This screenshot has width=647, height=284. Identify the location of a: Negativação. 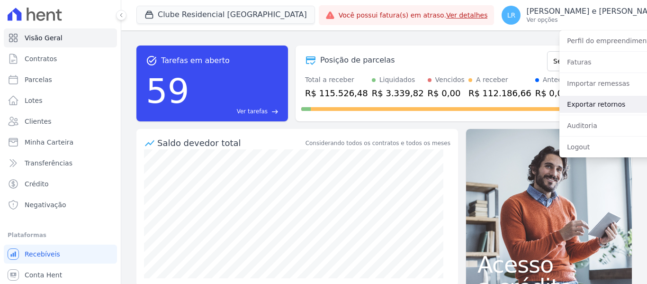
(60, 205).